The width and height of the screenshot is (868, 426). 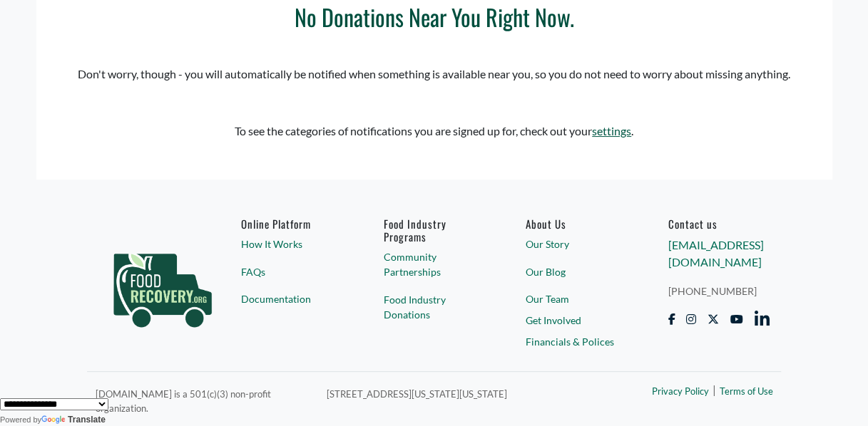 I want to click on a: Translate, so click(x=74, y=420).